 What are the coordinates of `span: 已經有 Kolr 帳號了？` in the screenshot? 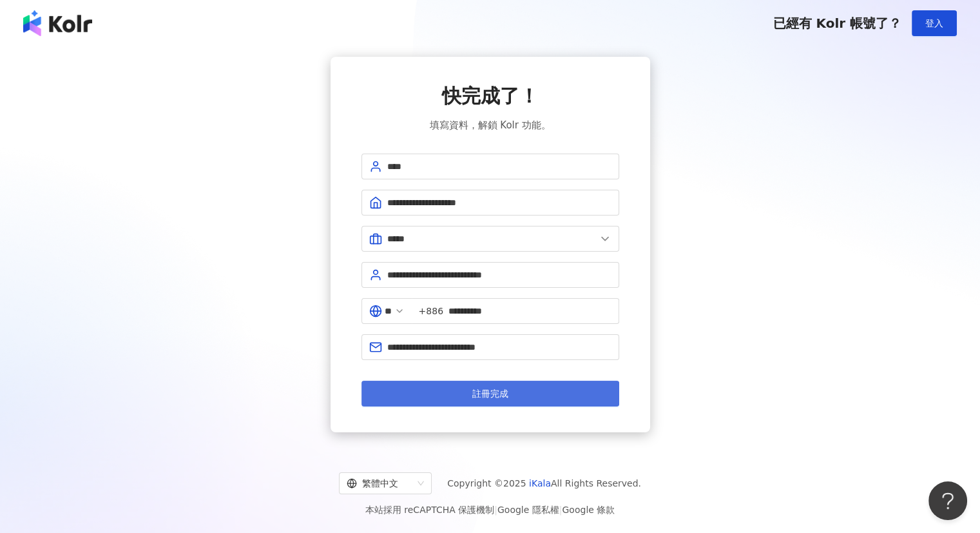 It's located at (837, 23).